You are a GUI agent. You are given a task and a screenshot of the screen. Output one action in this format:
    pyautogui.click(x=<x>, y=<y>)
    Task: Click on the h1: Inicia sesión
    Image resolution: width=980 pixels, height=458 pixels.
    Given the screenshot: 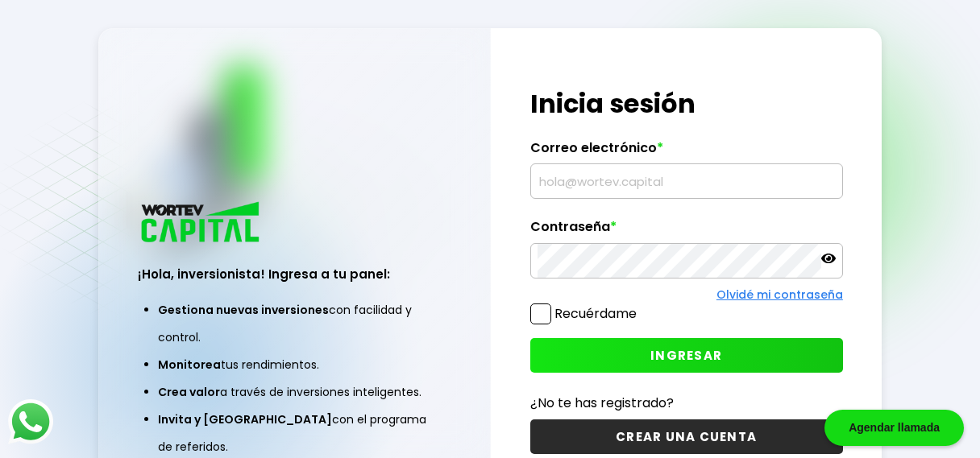 What is the action you would take?
    pyautogui.click(x=687, y=104)
    